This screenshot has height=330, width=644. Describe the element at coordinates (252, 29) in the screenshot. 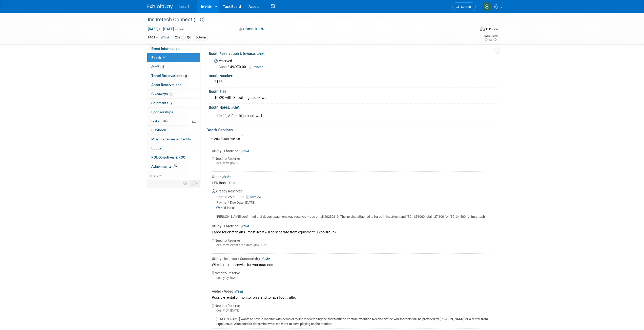

I see `button: Committed` at that location.